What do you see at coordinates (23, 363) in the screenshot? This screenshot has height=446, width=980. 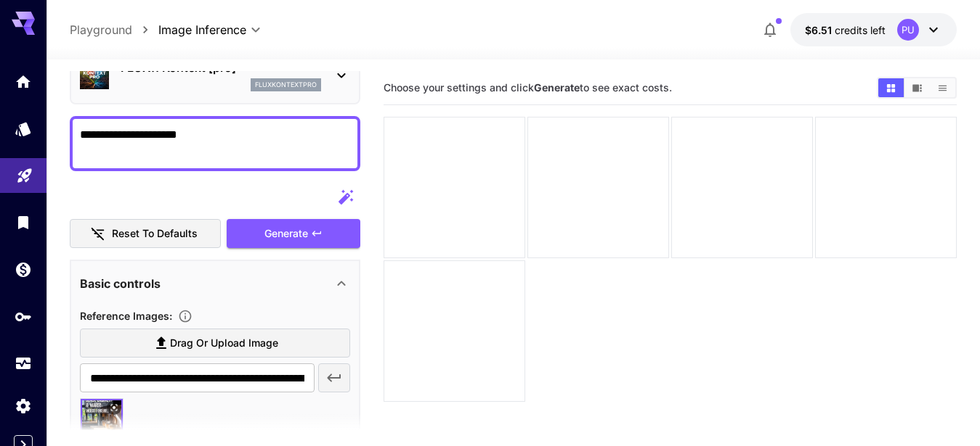 I see `div: Usage` at bounding box center [23, 363].